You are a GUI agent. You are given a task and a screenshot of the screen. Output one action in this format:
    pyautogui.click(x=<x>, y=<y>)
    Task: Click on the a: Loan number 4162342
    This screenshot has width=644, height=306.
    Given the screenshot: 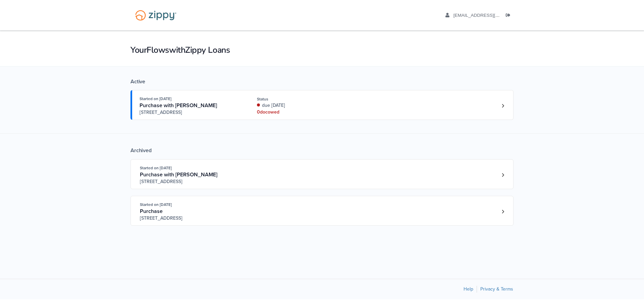 What is the action you would take?
    pyautogui.click(x=503, y=212)
    